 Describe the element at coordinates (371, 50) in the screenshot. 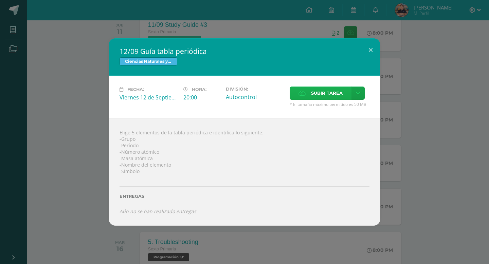

I see `button: Close (Esc)` at that location.